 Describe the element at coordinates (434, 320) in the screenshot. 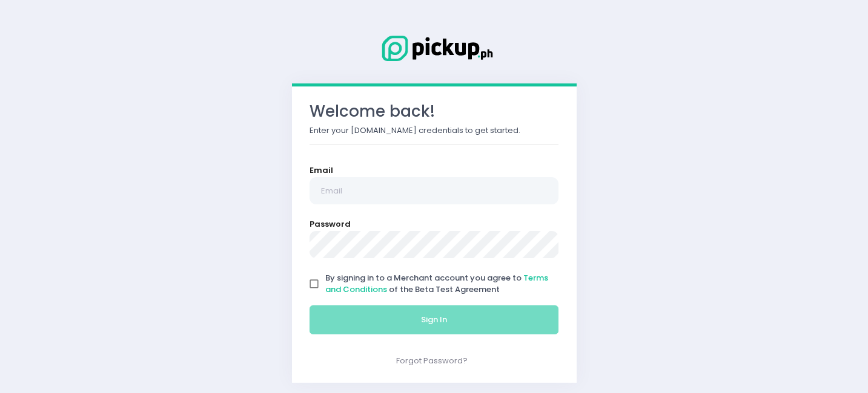

I see `button: Sign In` at that location.